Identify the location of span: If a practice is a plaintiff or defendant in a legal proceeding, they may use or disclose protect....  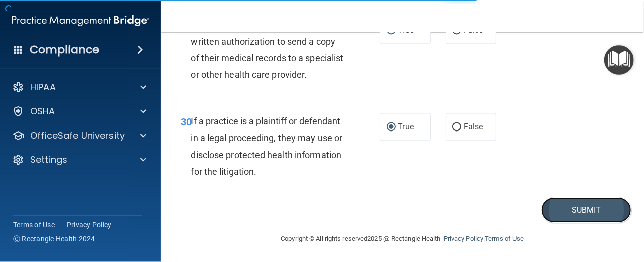
(267, 146).